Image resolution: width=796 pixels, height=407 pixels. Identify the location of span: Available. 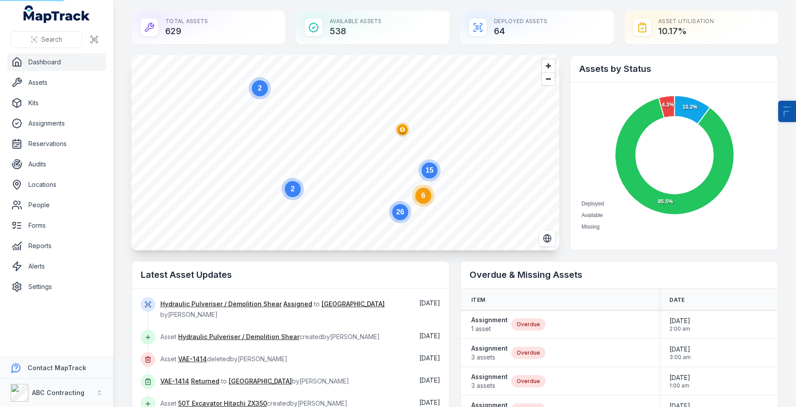
(592, 215).